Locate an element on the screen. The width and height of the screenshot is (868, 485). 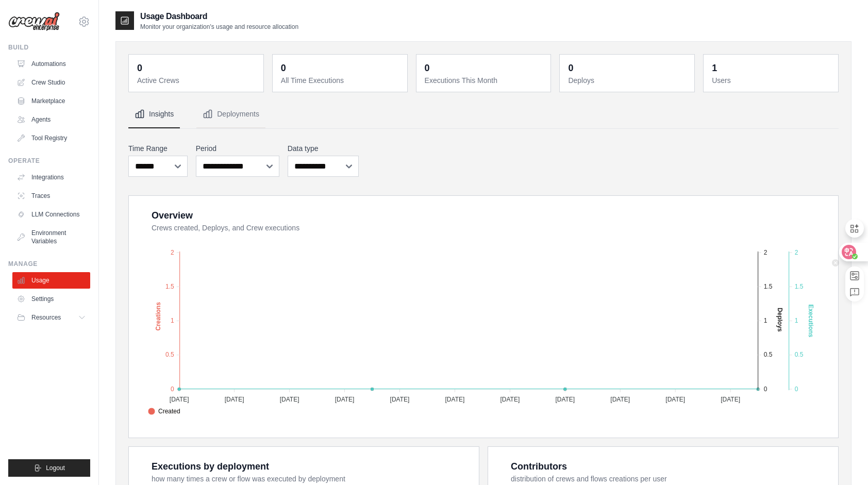
a: Integrations is located at coordinates (51, 177).